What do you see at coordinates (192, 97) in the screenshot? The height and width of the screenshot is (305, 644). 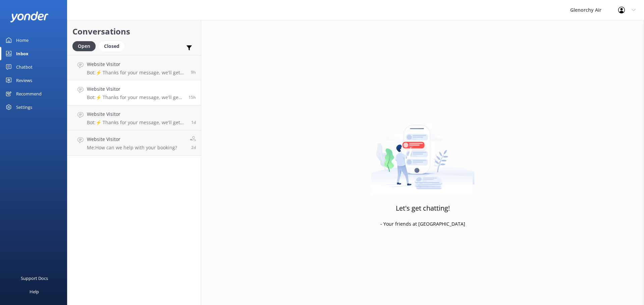 I see `span: Sep 02 2025 12:28am (UTC +12:00) Pacific/Auckland` at bounding box center [192, 97].